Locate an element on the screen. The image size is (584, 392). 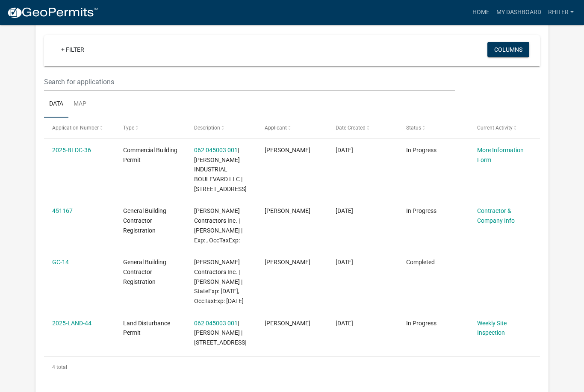
datatable-header-cell: Status is located at coordinates (434, 128).